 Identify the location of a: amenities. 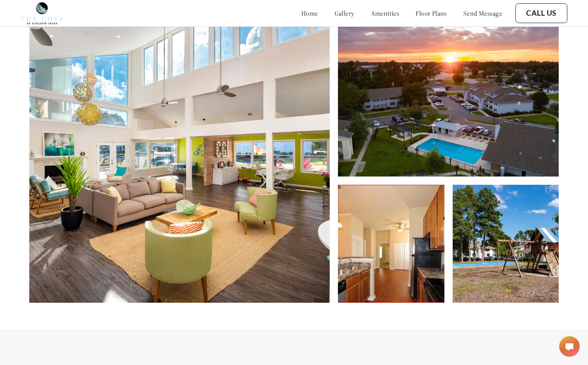
(385, 13).